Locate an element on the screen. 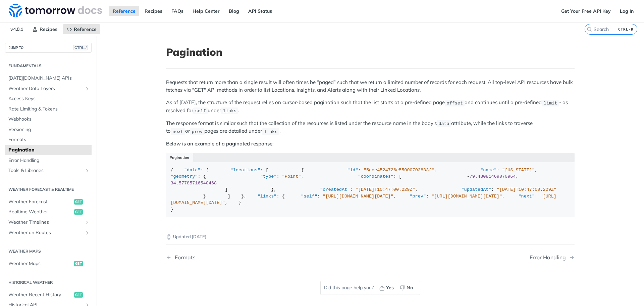  span: Yes is located at coordinates (390, 287).